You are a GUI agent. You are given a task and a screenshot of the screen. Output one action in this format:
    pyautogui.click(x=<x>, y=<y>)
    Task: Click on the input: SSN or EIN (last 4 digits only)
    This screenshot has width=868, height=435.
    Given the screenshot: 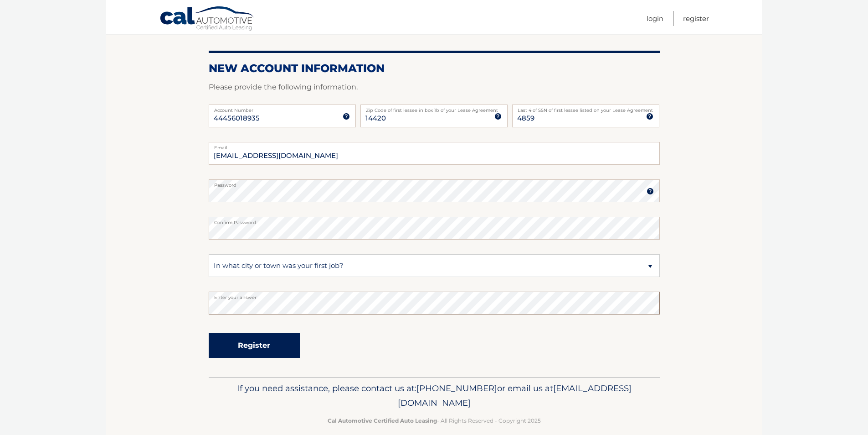 What is the action you would take?
    pyautogui.click(x=585, y=116)
    